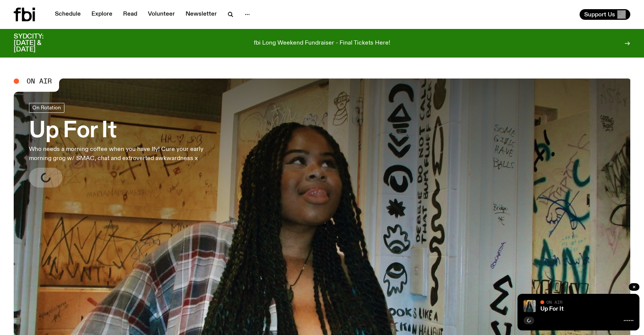 The height and width of the screenshot is (335, 644). Describe the element at coordinates (46, 108) in the screenshot. I see `a: On Rotation` at that location.